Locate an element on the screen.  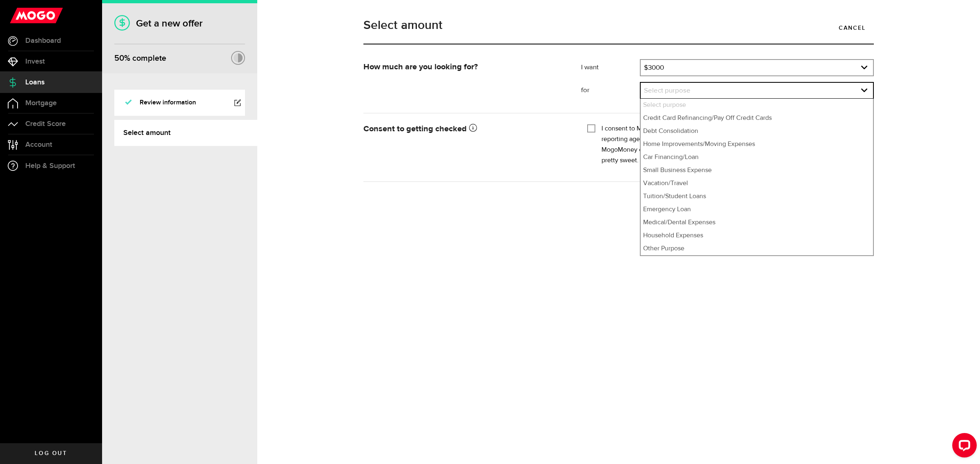
span: Log out is located at coordinates (50, 453).